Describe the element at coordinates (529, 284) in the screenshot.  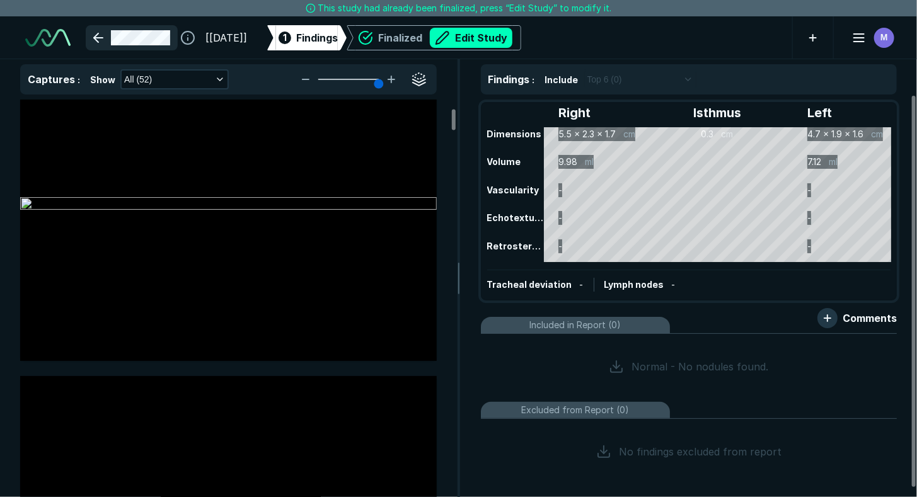
I see `span: Tracheal deviation` at that location.